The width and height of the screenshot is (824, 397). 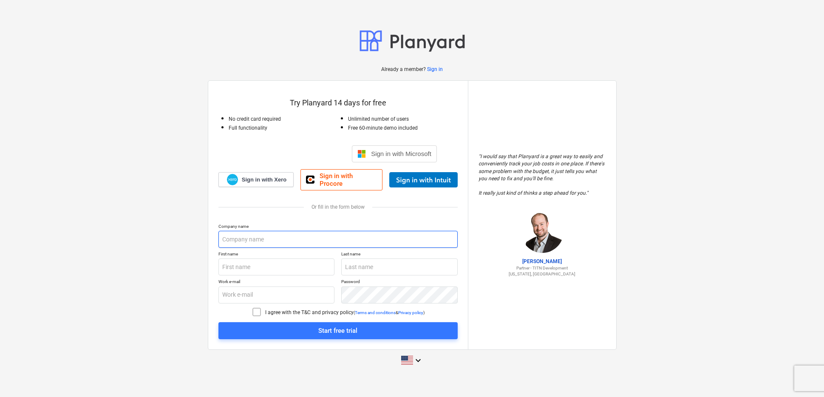 I want to click on p: Unlimited number of users, so click(x=403, y=119).